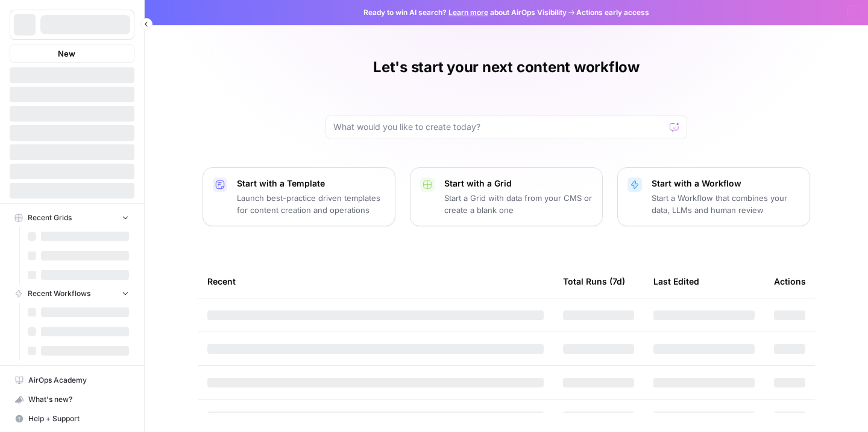  What do you see at coordinates (506, 67) in the screenshot?
I see `h1: Let's start your next content workflow` at bounding box center [506, 67].